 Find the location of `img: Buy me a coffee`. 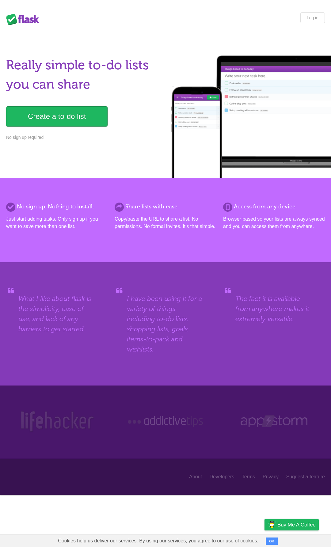

img: Buy me a coffee is located at coordinates (272, 525).